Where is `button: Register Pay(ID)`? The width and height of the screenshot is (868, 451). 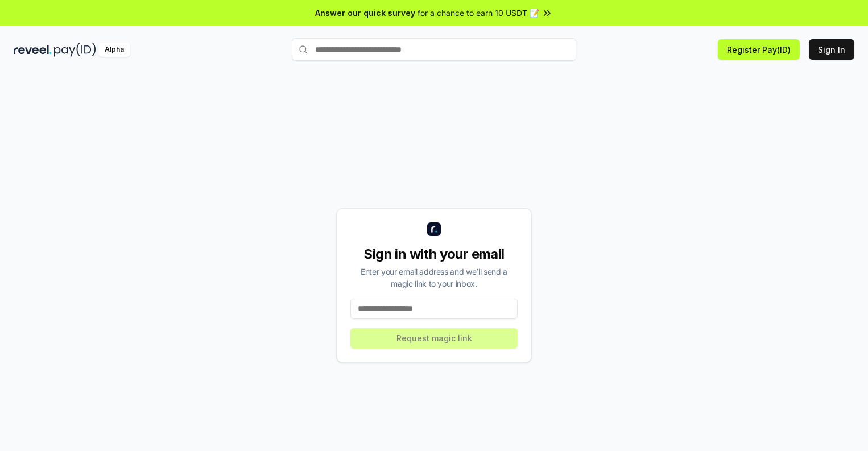 button: Register Pay(ID) is located at coordinates (759, 50).